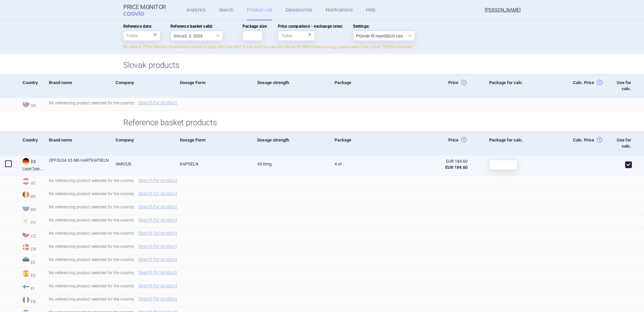 This screenshot has width=644, height=312. Describe the element at coordinates (79, 164) in the screenshot. I see `a: OPFOLDA 65 MG HARTKAPSELN` at that location.